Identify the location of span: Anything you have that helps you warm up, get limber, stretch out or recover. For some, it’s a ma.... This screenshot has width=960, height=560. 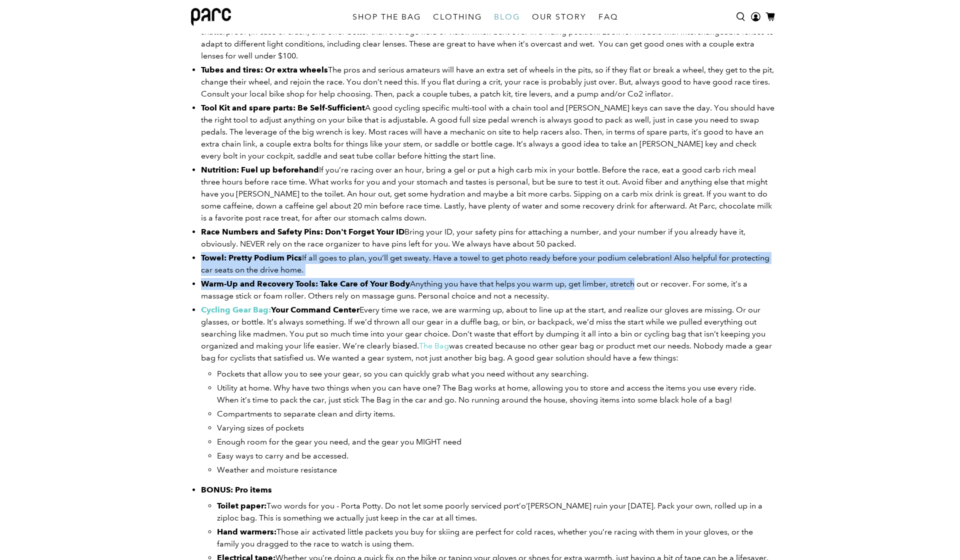
(474, 290).